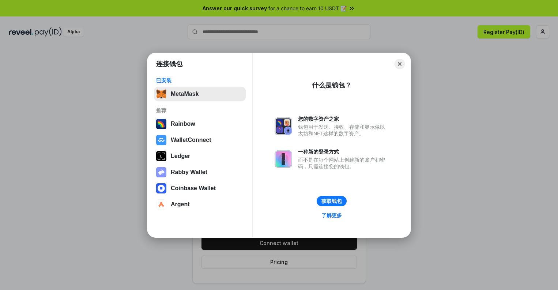 Image resolution: width=558 pixels, height=290 pixels. Describe the element at coordinates (200, 80) in the screenshot. I see `div: 已安装` at that location.